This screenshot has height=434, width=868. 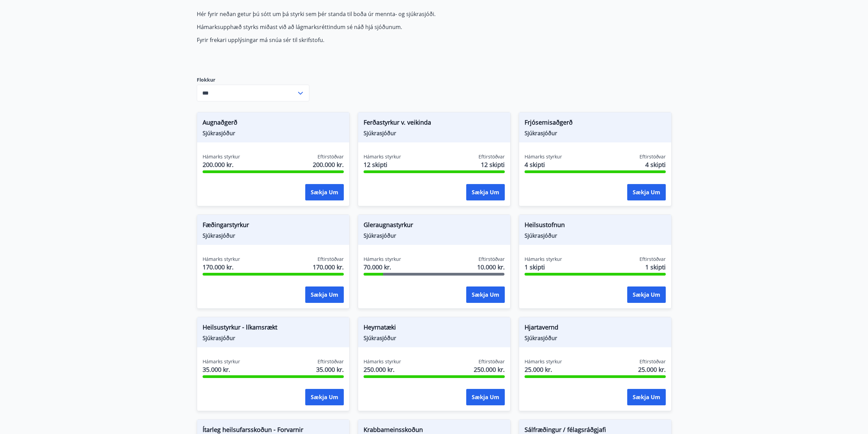 I want to click on p: Fyrir frekari upplýsingar má snúa sér til skrifstofu., so click(x=358, y=40).